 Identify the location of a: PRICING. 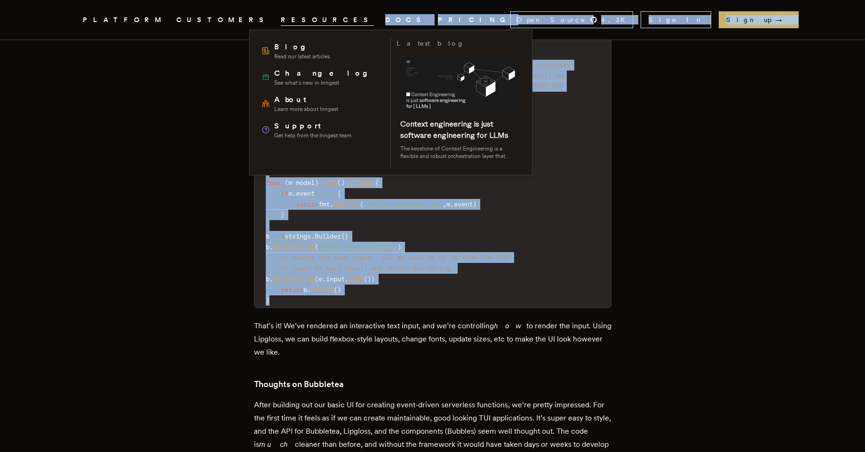
(474, 20).